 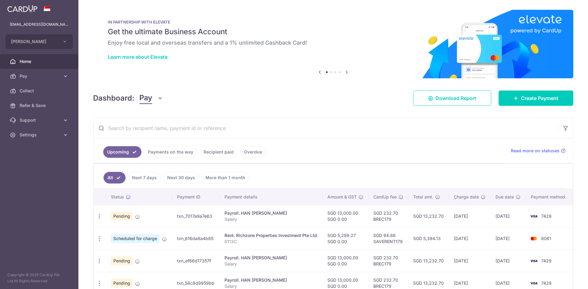 What do you see at coordinates (456, 98) in the screenshot?
I see `span: Download Report` at bounding box center [456, 98].